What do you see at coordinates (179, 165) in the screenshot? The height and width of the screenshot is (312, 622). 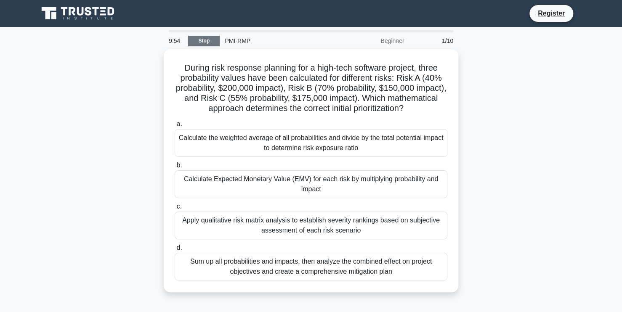 I see `span: b.` at bounding box center [179, 165].